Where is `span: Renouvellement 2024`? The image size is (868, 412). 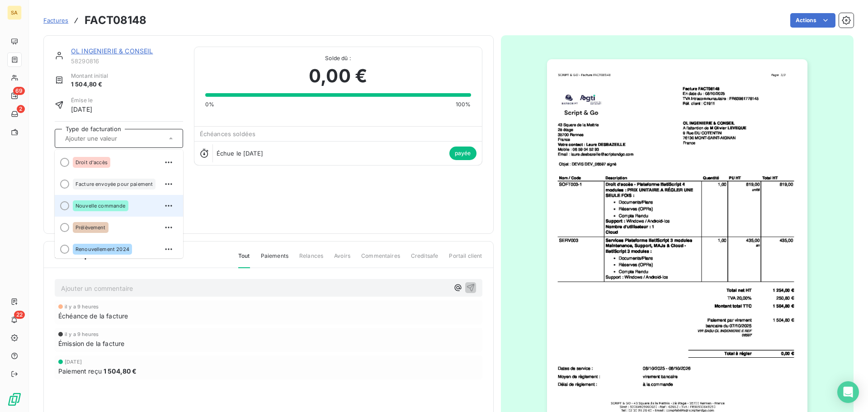
span: Renouvellement 2024 is located at coordinates (102, 249).